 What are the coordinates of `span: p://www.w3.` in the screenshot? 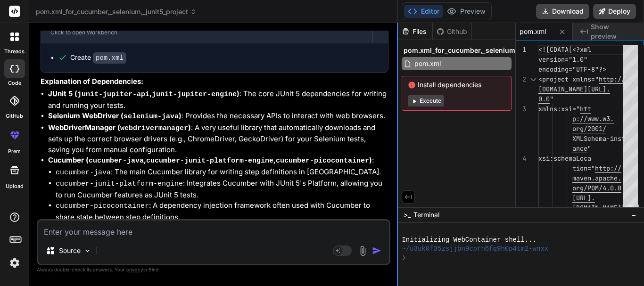 It's located at (593, 119).